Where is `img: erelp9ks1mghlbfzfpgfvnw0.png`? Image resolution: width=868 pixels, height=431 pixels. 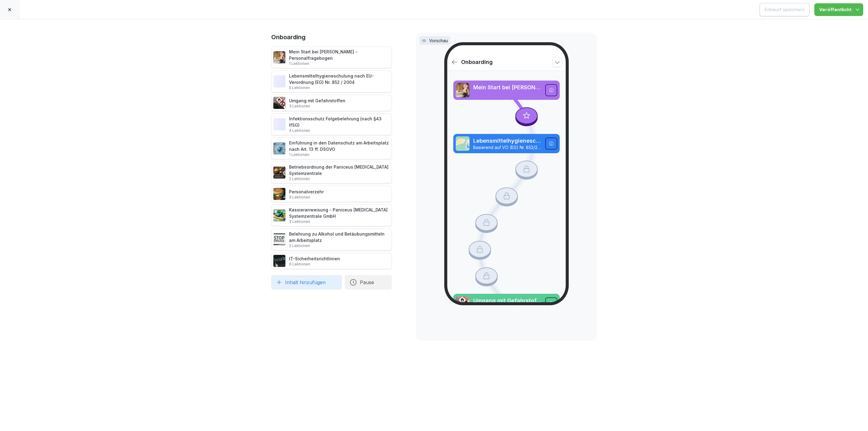
img: erelp9ks1mghlbfzfpgfvnw0.png is located at coordinates (279, 173).